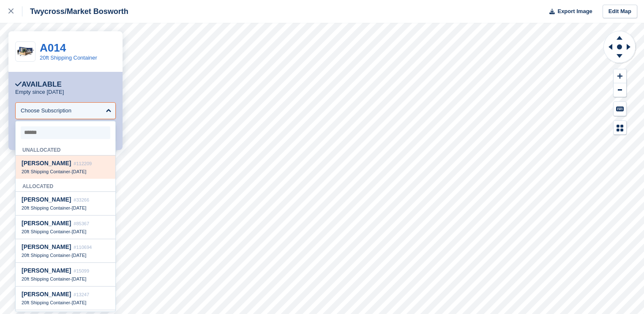 This screenshot has width=644, height=314. Describe the element at coordinates (26, 52) in the screenshot. I see `img: 20-ft-container.jpg` at that location.